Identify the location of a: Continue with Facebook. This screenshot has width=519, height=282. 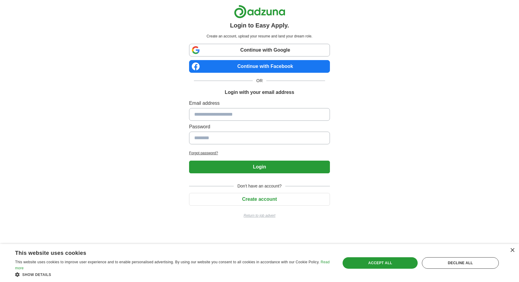
(259, 66).